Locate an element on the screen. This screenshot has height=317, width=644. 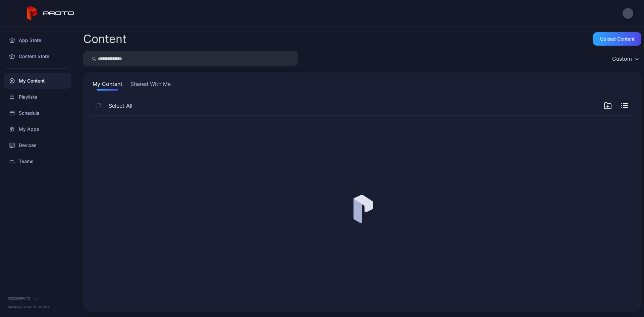
a: My Apps is located at coordinates (38, 129).